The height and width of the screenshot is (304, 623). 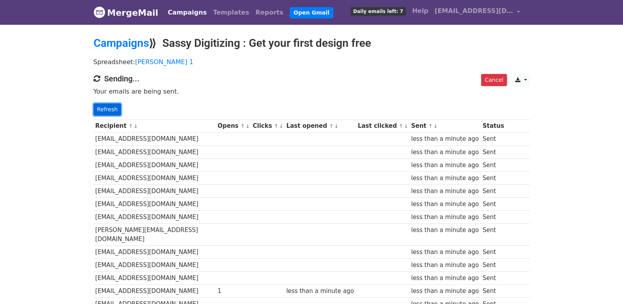 I want to click on th: Last clicked, so click(x=382, y=126).